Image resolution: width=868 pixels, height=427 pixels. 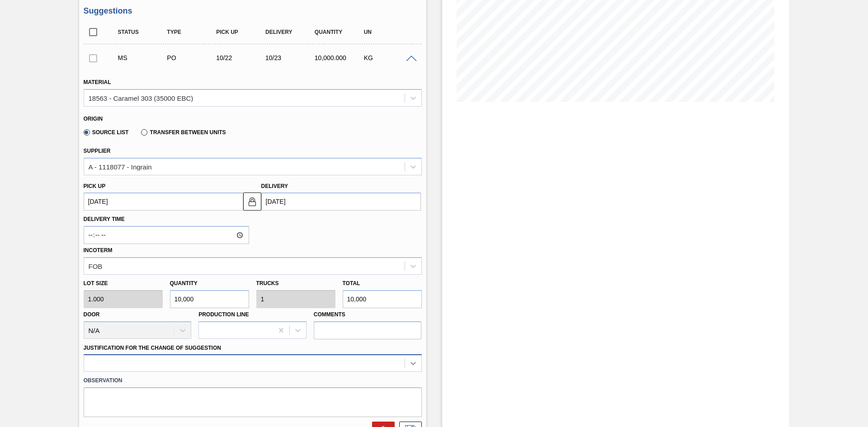 What do you see at coordinates (143, 57) in the screenshot?
I see `div: Manual Suggestion` at bounding box center [143, 57].